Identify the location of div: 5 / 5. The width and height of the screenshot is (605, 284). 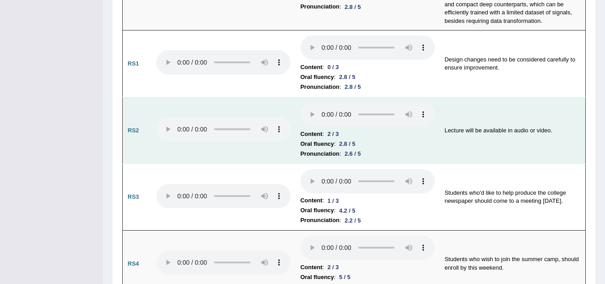
(344, 276).